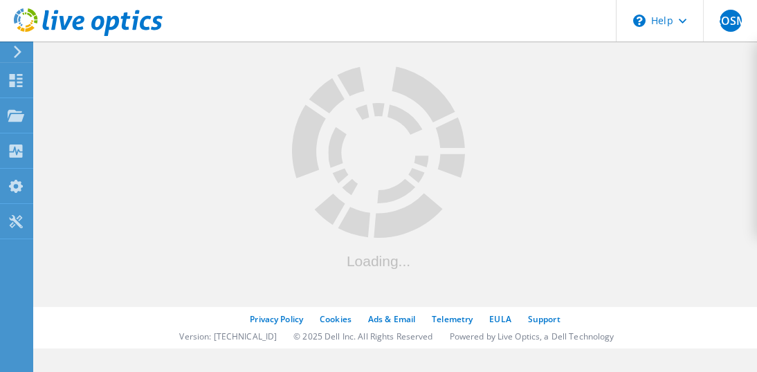  Describe the element at coordinates (639, 21) in the screenshot. I see `svg: \n` at that location.